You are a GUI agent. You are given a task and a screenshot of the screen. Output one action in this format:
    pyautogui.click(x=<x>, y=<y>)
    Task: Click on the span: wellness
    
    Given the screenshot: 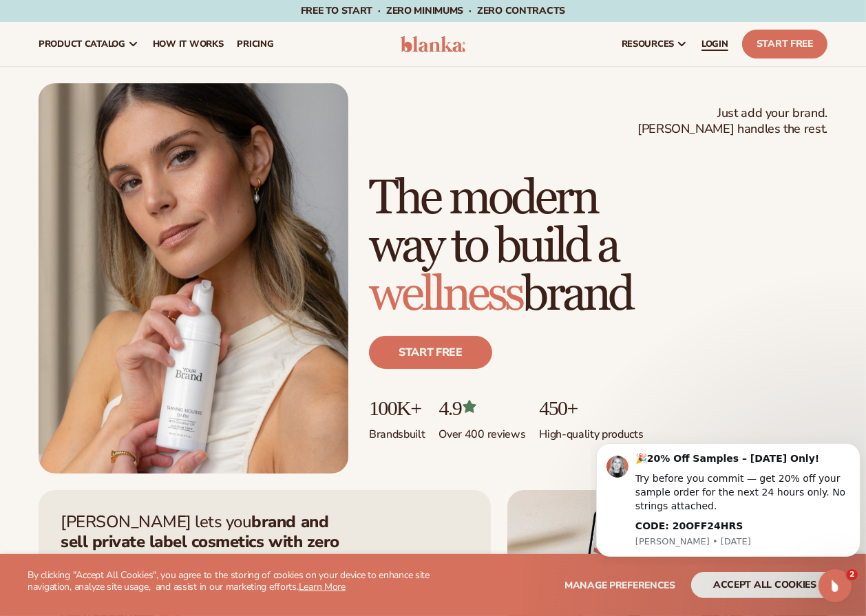 What is the action you would take?
    pyautogui.click(x=445, y=294)
    